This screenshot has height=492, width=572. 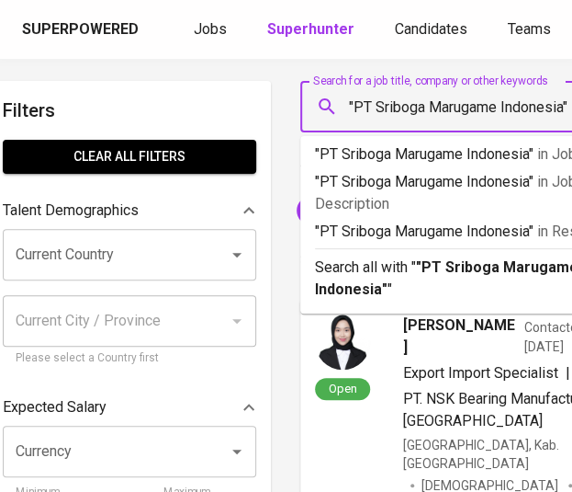 What do you see at coordinates (531, 29) in the screenshot?
I see `a: Teams` at bounding box center [531, 29].